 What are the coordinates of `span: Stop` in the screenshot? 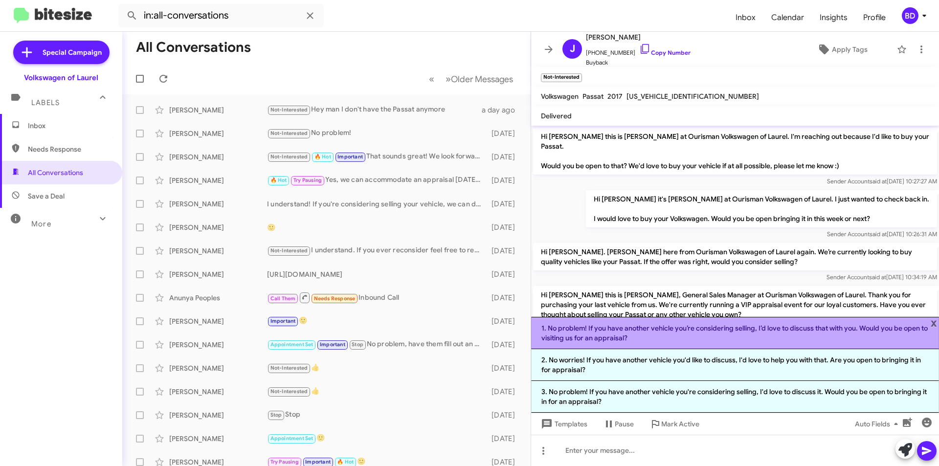 It's located at (357, 344).